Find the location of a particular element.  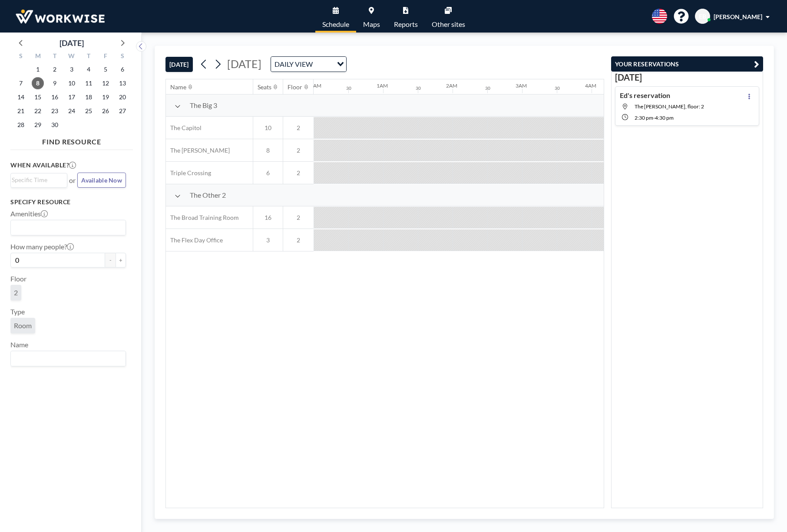

label: Type is located at coordinates (17, 312).